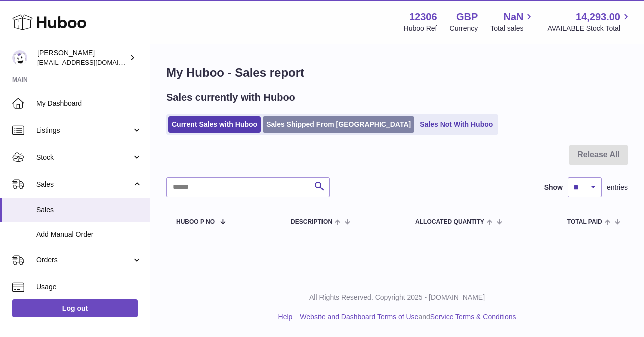 Image resolution: width=644 pixels, height=337 pixels. I want to click on span: AVAILABLE Stock Total, so click(589, 29).